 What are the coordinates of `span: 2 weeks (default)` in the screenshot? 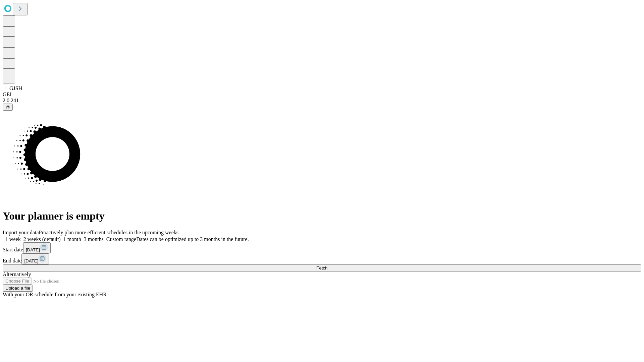 It's located at (42, 239).